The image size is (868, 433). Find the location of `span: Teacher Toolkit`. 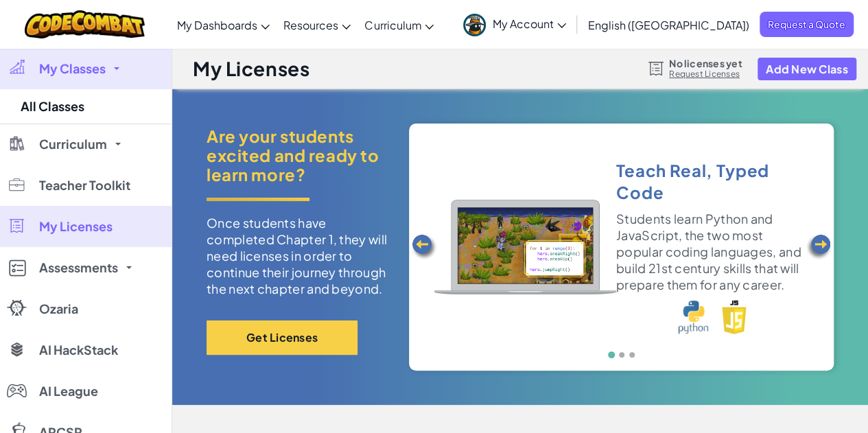

span: Teacher Toolkit is located at coordinates (84, 185).